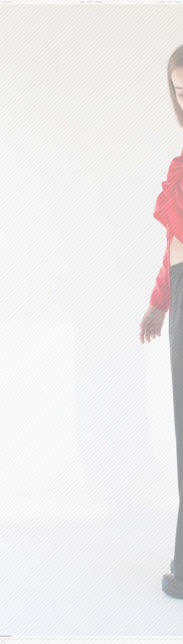 The height and width of the screenshot is (644, 183). Describe the element at coordinates (7, 2) in the screenshot. I see `a: Home` at that location.